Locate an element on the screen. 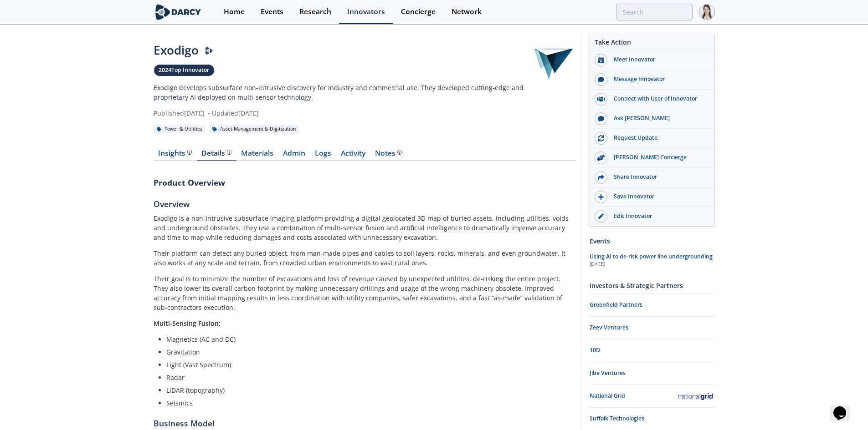 This screenshot has width=868, height=430. div: Notes is located at coordinates (388, 154).